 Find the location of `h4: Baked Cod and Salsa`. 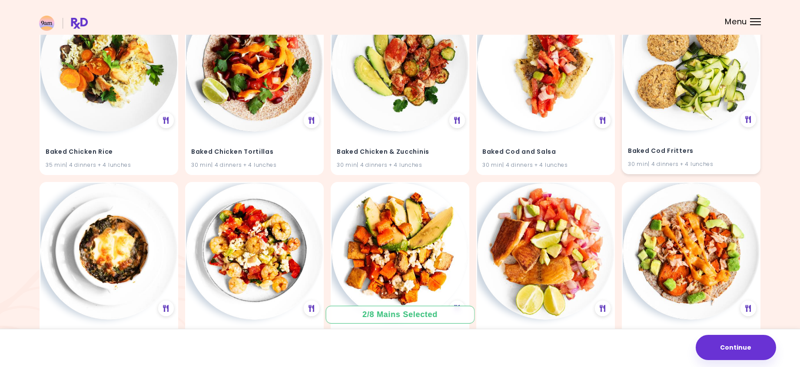

h4: Baked Cod and Salsa is located at coordinates (545, 152).